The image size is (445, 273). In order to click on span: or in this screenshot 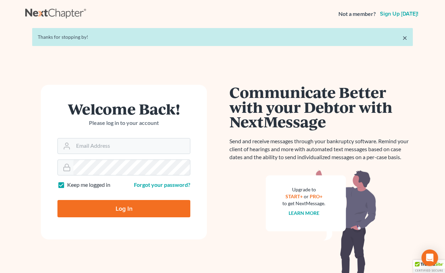, I will do `click(306, 196)`.